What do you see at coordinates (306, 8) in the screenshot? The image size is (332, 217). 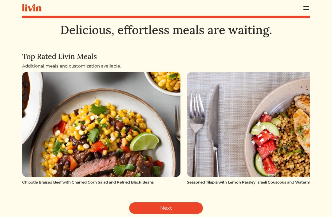 I see `img: menu_hamburger-cb6d353cf0ecd9f46ceae1c99ecbeb4a00e71ca567a856bd81f57e9d8c17bb26.svg` at bounding box center [306, 8].